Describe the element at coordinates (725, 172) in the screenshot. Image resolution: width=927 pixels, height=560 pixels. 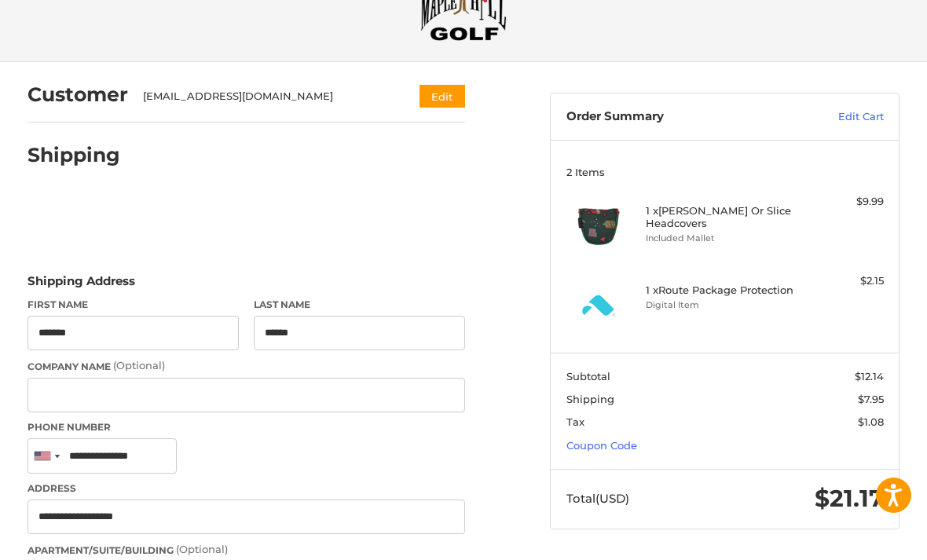
I see `h3: 2 Items` at that location.